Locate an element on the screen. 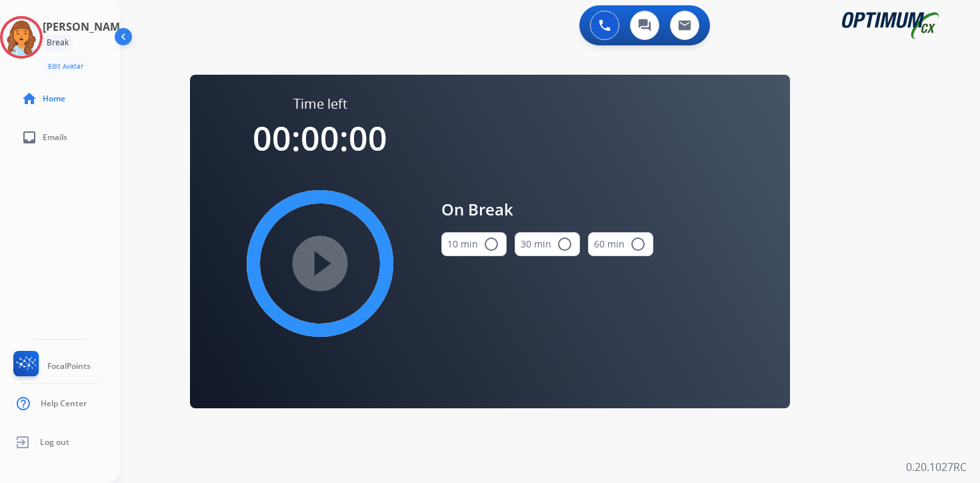 This screenshot has width=980, height=483. div: Break is located at coordinates (58, 43).